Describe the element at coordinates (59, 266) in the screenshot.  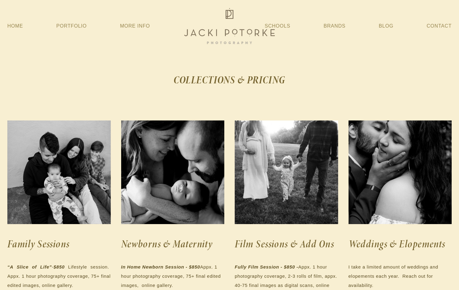
I see `em: $850` at that location.